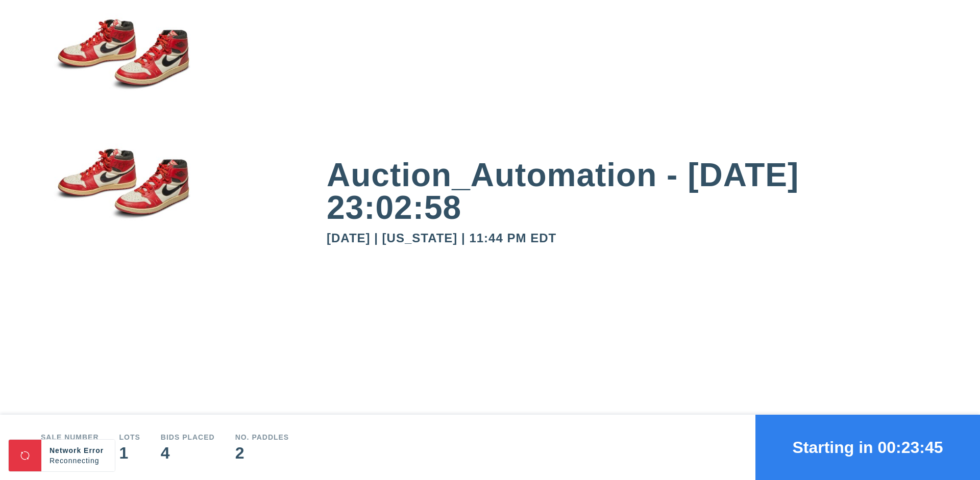 Image resolution: width=980 pixels, height=480 pixels. Describe the element at coordinates (123, 66) in the screenshot. I see `img: small` at that location.